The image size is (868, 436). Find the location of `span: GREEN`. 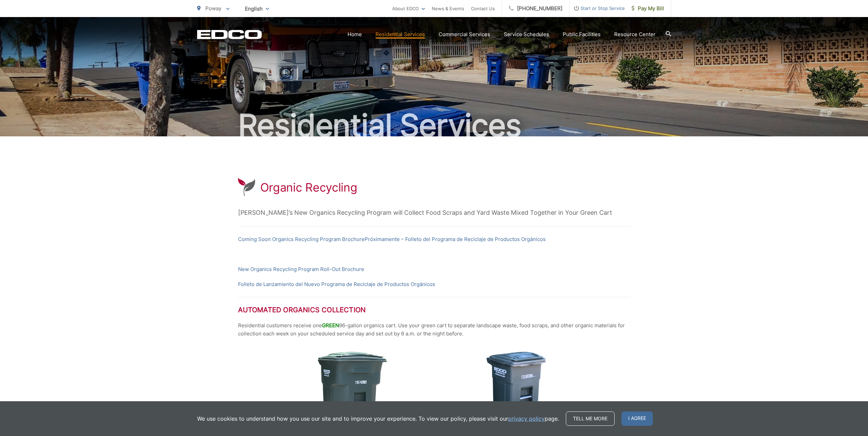

span: GREEN is located at coordinates (330, 325).